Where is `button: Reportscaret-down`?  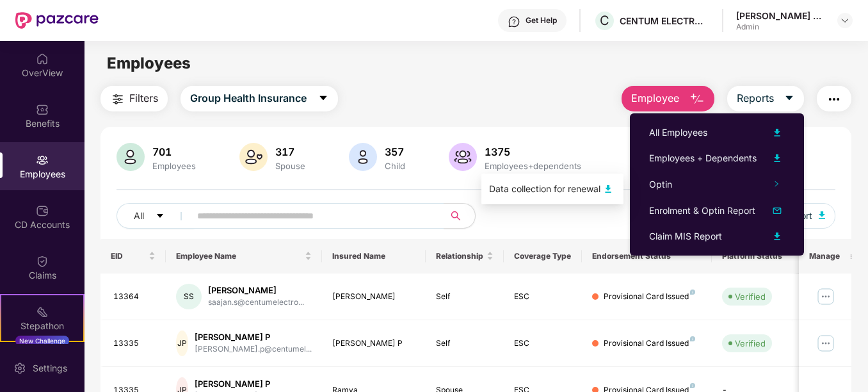
button: Reportscaret-down is located at coordinates (766, 98).